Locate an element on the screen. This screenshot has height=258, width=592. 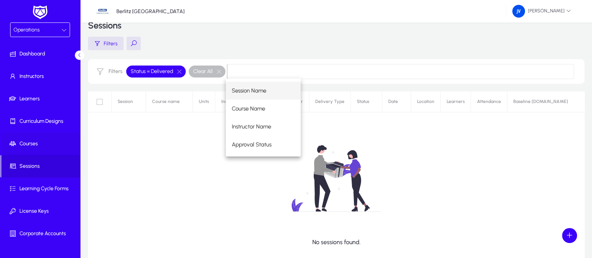
span: Corporate Accounts is located at coordinates (42, 234).